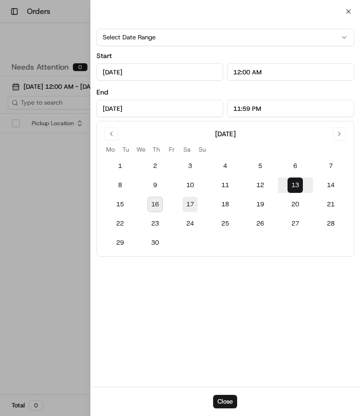 The image size is (360, 416). Describe the element at coordinates (295, 224) in the screenshot. I see `button: 27` at that location.